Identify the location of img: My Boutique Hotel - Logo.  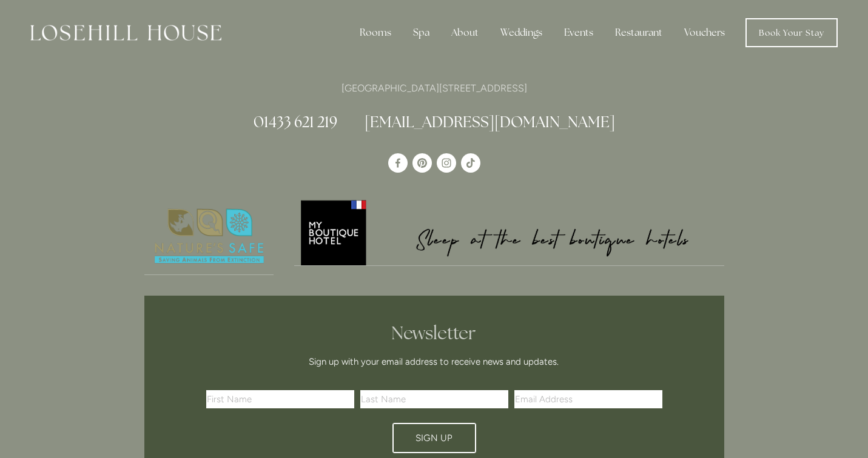
(509, 231).